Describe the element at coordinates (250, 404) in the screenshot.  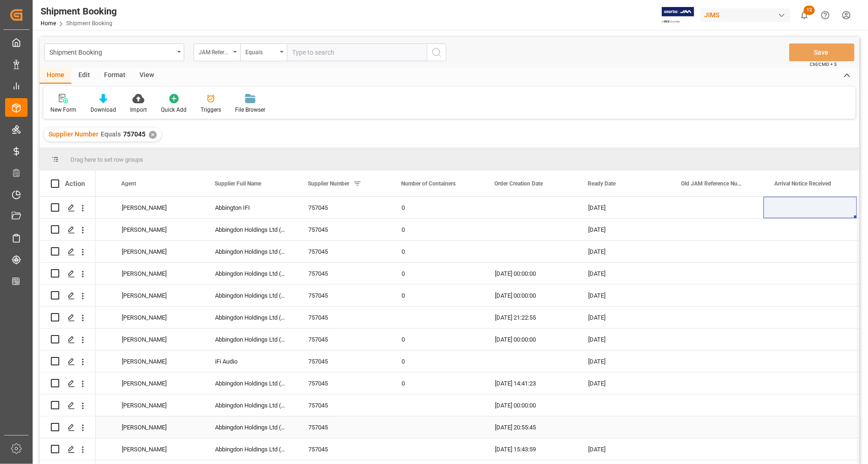
I see `div: Abbingdon Holdings Ltd ( Ifi Audio) (757045)` at that location.